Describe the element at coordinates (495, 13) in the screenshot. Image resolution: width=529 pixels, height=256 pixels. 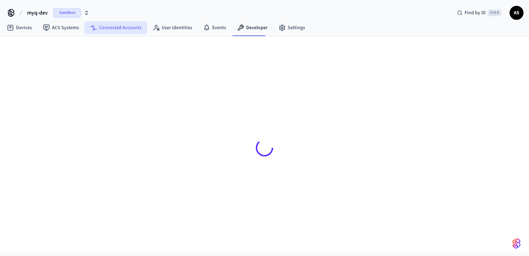
I see `span: Ctrl K` at that location.